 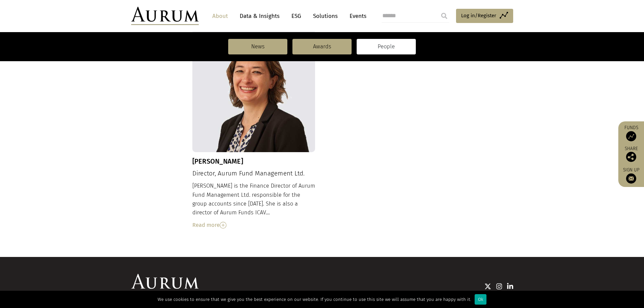 What do you see at coordinates (631, 175) in the screenshot?
I see `a: Sign up` at bounding box center [631, 175].